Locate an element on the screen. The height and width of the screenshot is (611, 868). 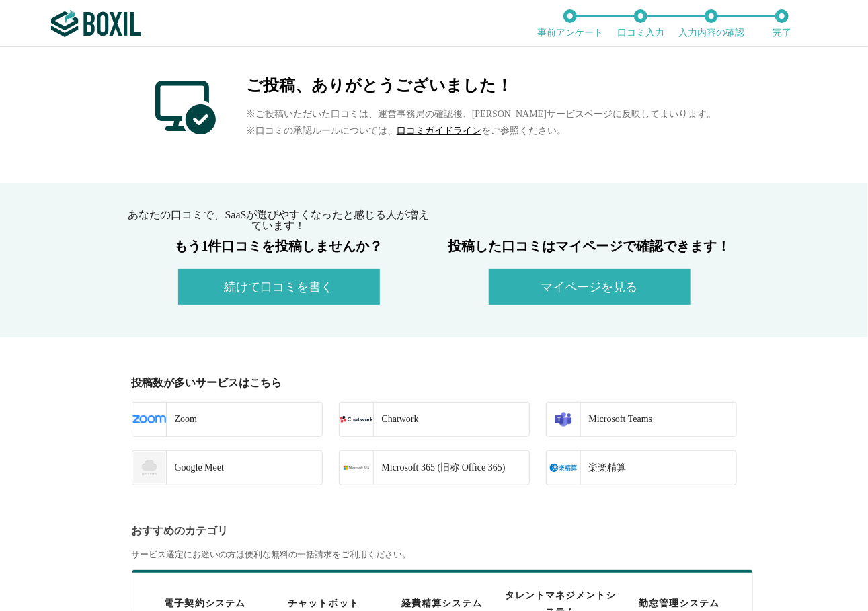
a: Chatwork is located at coordinates (434, 419).